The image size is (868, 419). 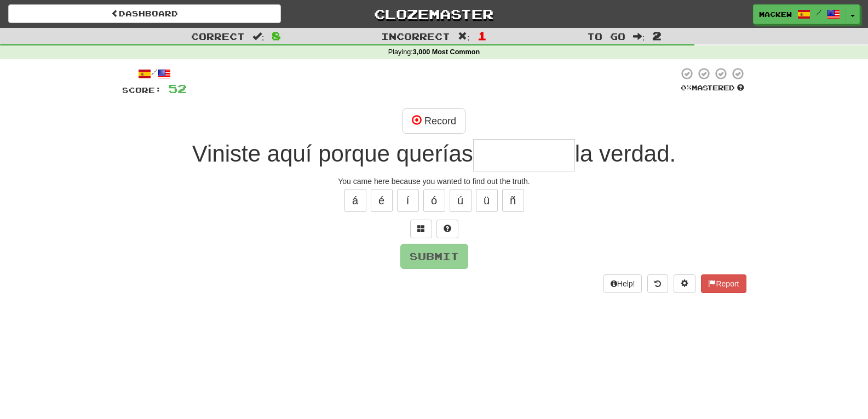 What do you see at coordinates (461, 200) in the screenshot?
I see `button: ú` at bounding box center [461, 200].